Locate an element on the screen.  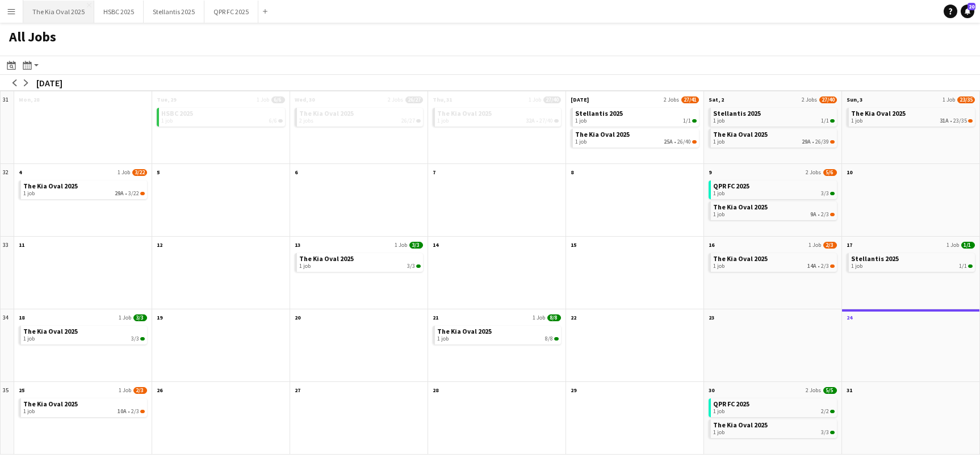
div: 33 is located at coordinates (7, 273).